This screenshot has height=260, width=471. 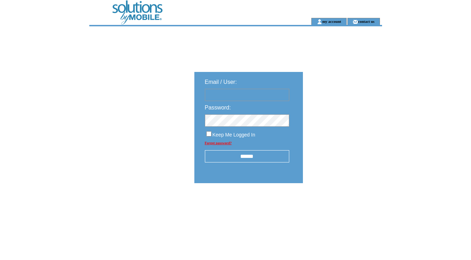 I want to click on span: Password:, so click(x=218, y=107).